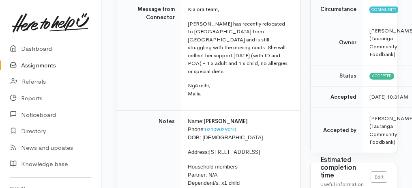 Image resolution: width=412 pixels, height=188 pixels. What do you see at coordinates (195, 121) in the screenshot?
I see `span: Name:` at bounding box center [195, 121].